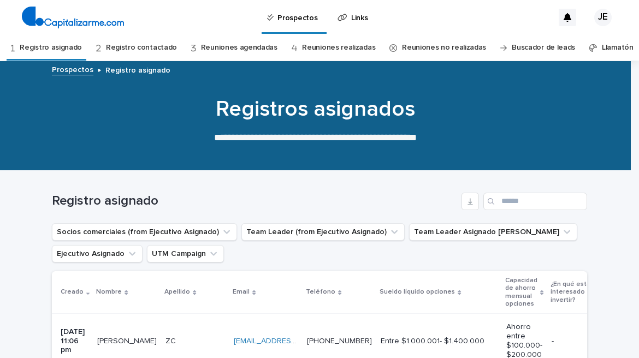 The height and width of the screenshot is (358, 639). Describe the element at coordinates (323, 232) in the screenshot. I see `button: Team Leader (from Ejecutivo Asignado)` at that location.